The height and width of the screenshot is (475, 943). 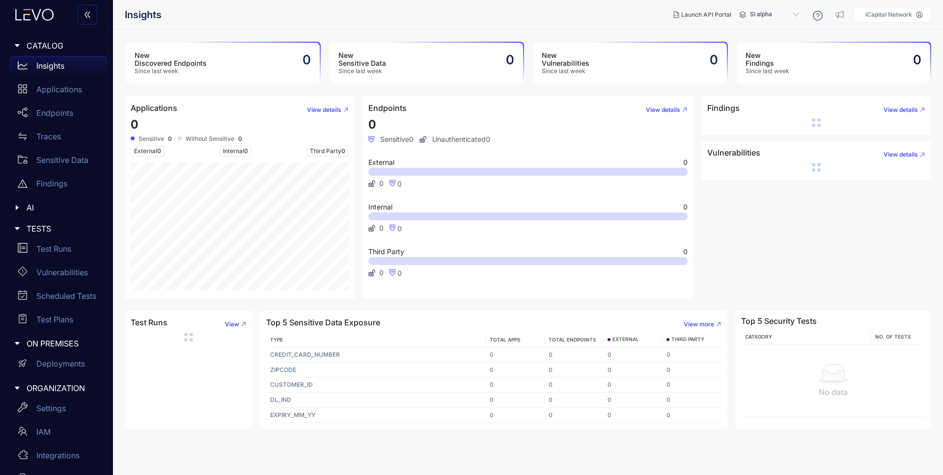 What do you see at coordinates (391, 140) in the screenshot?
I see `span: Sensitive 0` at bounding box center [391, 140].